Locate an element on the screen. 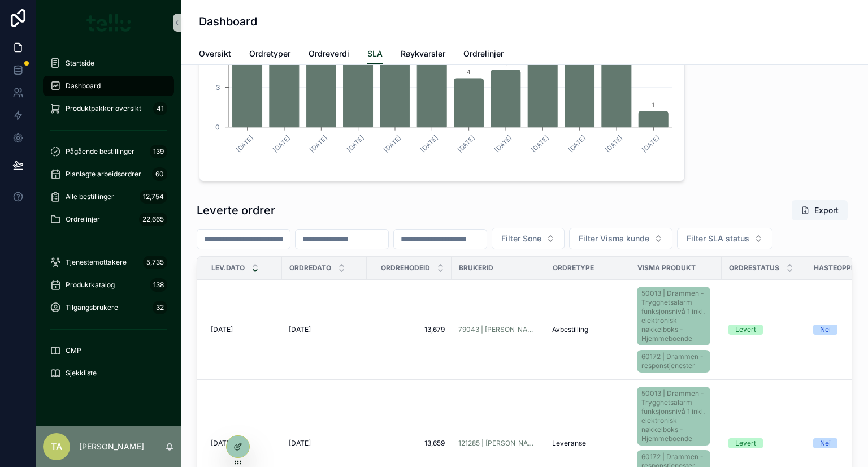 This screenshot has width=868, height=467. a: Tilgangsbrukere32 is located at coordinates (108, 308).